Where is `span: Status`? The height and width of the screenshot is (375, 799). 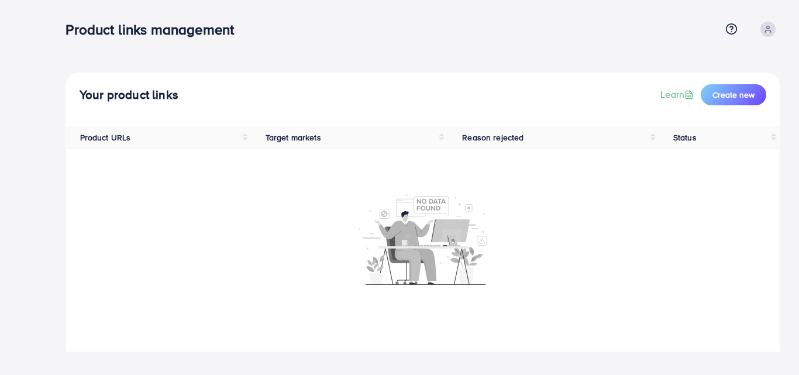
span: Status is located at coordinates (685, 137).